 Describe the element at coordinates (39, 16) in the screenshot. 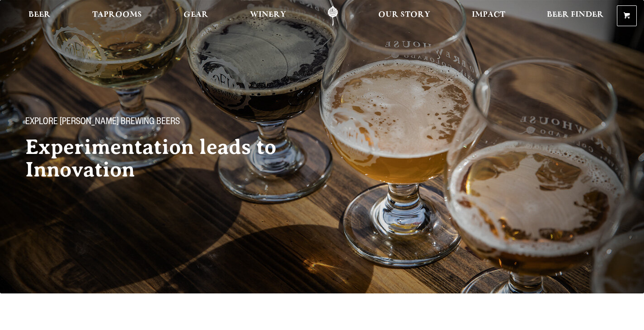

I see `a: Beer` at that location.